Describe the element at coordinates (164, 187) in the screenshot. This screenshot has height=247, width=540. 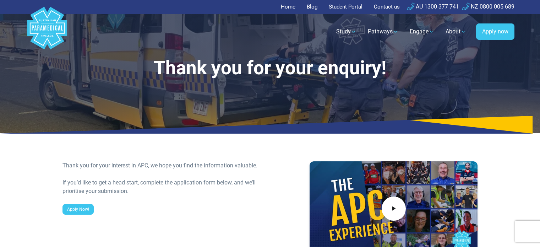
I see `div: If you’d like to get a head start, complete the application form below, and we’ll prioritise your...` at that location.